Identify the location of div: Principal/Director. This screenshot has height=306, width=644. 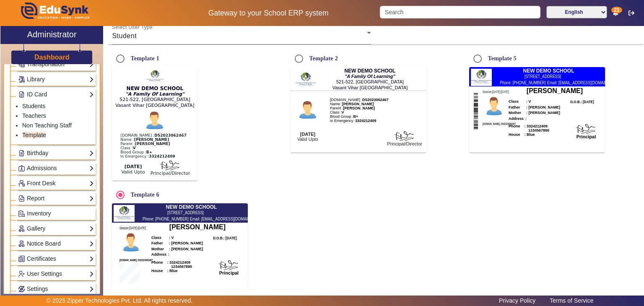
(170, 173).